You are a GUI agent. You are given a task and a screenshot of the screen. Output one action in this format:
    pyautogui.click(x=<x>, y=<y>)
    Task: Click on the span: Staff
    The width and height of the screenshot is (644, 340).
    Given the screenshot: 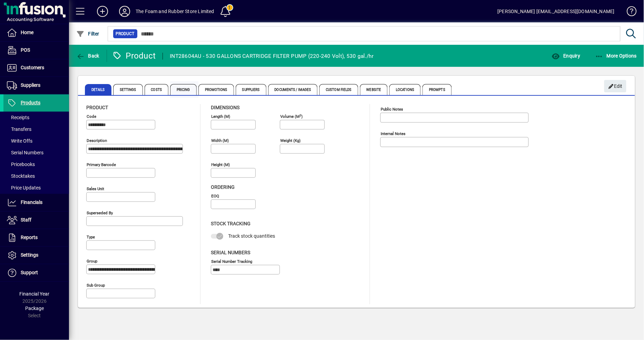 What is the action you would take?
    pyautogui.click(x=26, y=220)
    